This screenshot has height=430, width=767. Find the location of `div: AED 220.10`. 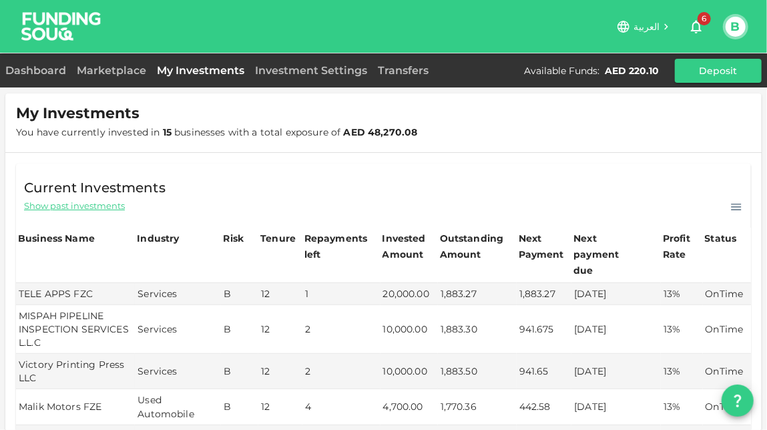

div: AED 220.10 is located at coordinates (632, 71).